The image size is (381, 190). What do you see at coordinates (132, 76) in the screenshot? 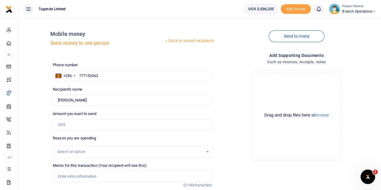
I see `input: Enter phone number` at bounding box center [132, 76].